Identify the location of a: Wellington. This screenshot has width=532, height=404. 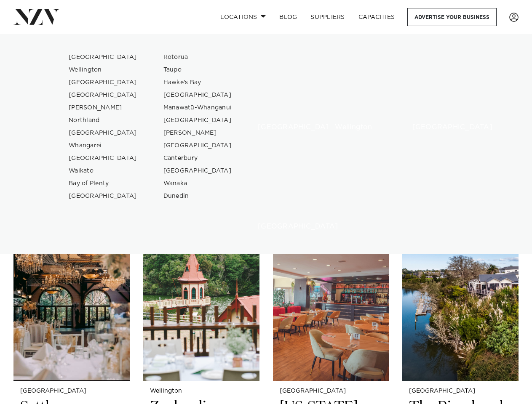
(103, 70).